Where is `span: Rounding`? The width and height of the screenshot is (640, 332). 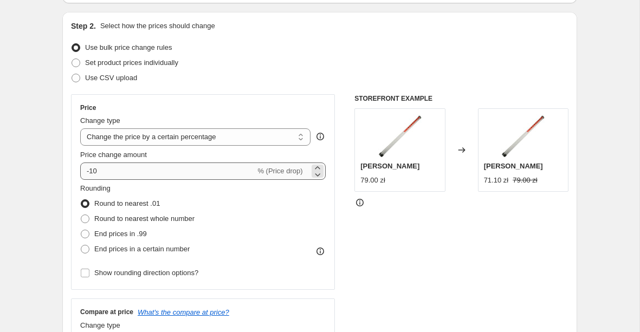 span: Rounding is located at coordinates (95, 188).